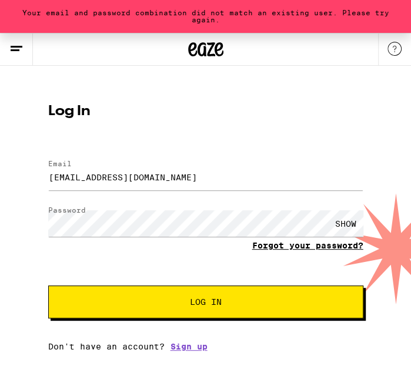  What do you see at coordinates (206, 302) in the screenshot?
I see `span: Log In` at bounding box center [206, 302].